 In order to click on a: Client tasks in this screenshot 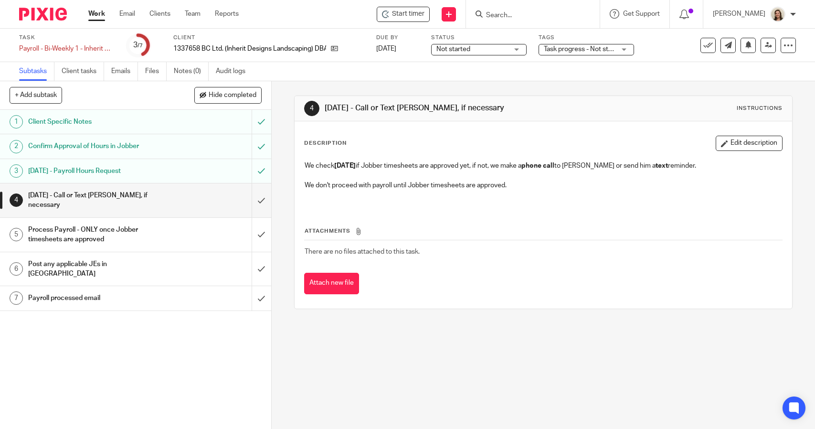, I will do `click(83, 71)`.